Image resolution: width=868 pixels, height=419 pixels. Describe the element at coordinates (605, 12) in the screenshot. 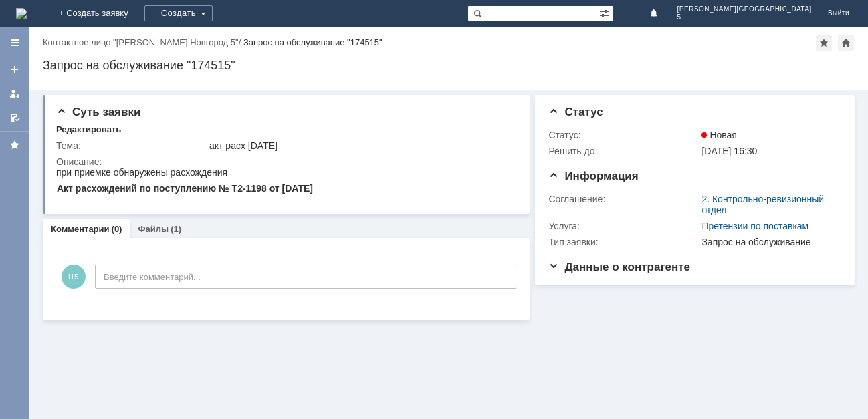

I see `span: Расширенный поиск` at that location.